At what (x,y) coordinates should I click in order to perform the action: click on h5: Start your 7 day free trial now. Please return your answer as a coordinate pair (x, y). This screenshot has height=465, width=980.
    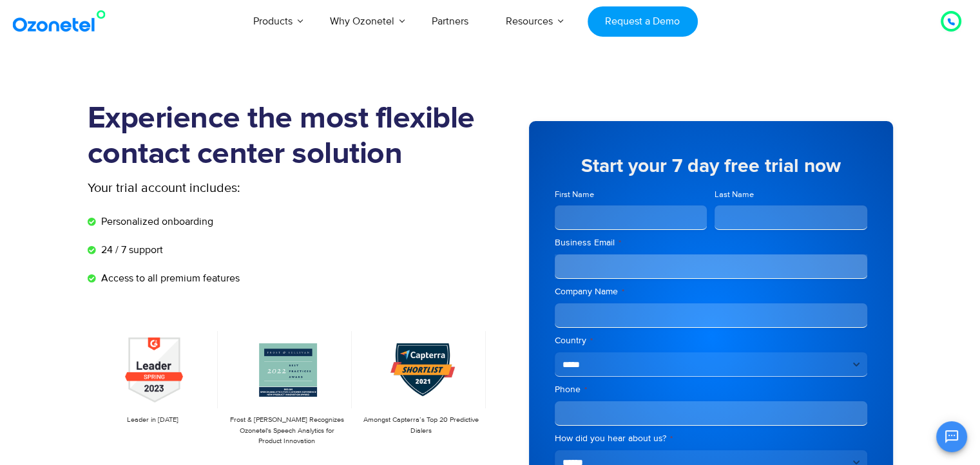
    Looking at the image, I should click on (710, 166).